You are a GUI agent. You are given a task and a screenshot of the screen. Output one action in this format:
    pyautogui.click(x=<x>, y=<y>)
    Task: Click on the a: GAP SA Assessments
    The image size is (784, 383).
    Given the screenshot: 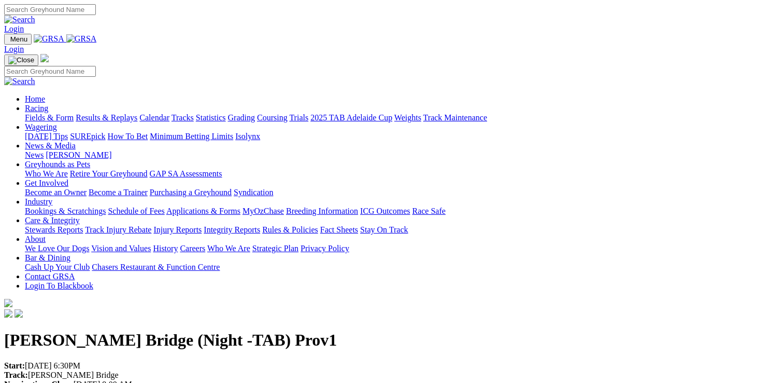 What is the action you would take?
    pyautogui.click(x=186, y=173)
    